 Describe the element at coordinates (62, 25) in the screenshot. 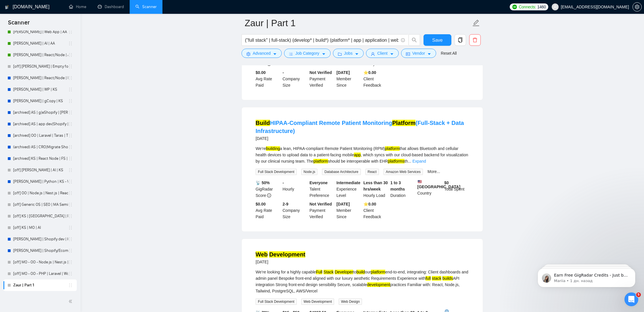

I see `p: Message from Mariia, sent 1 дн. назад` at that location.